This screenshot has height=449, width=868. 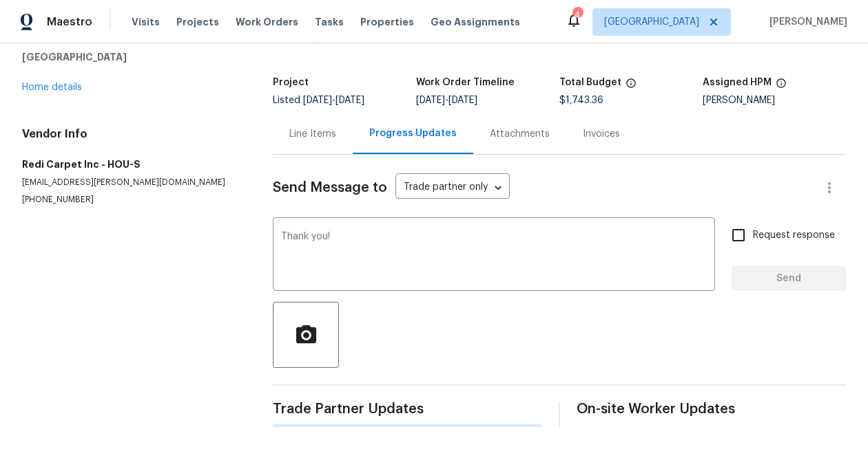 I want to click on a: Home details, so click(x=52, y=88).